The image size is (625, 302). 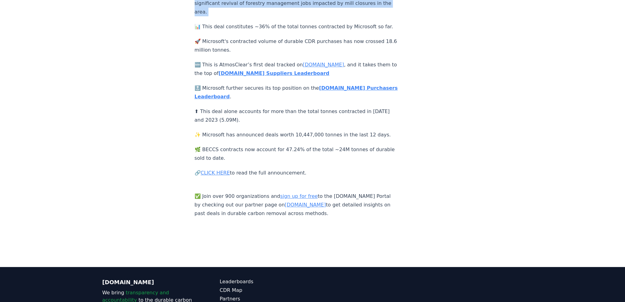 I want to click on a: CDR Map, so click(x=266, y=291).